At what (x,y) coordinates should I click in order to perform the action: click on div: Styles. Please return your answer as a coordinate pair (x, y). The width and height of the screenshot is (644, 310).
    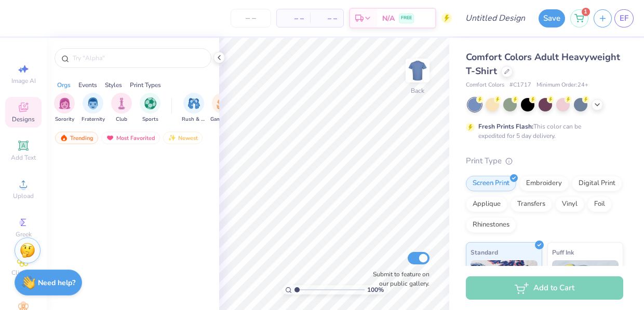
    Looking at the image, I should click on (113, 85).